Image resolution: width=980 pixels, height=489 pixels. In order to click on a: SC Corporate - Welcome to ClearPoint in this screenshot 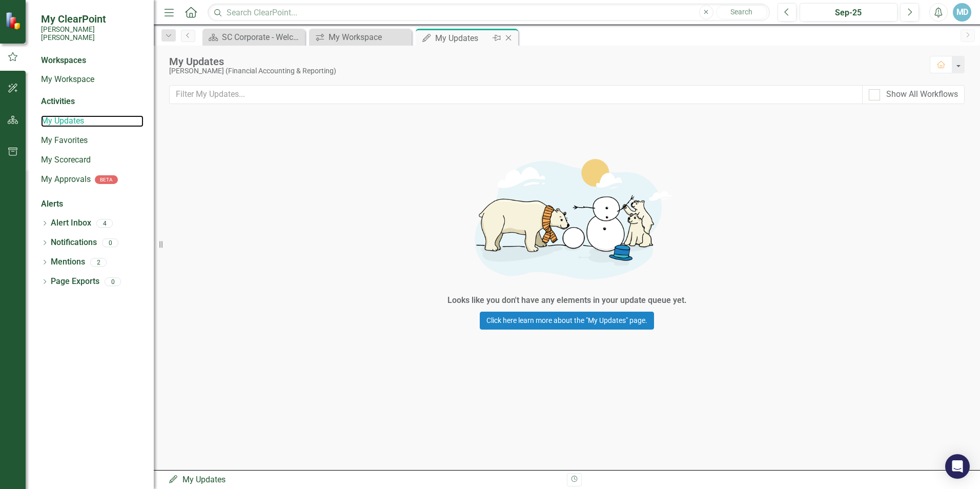, I will do `click(254, 37)`.